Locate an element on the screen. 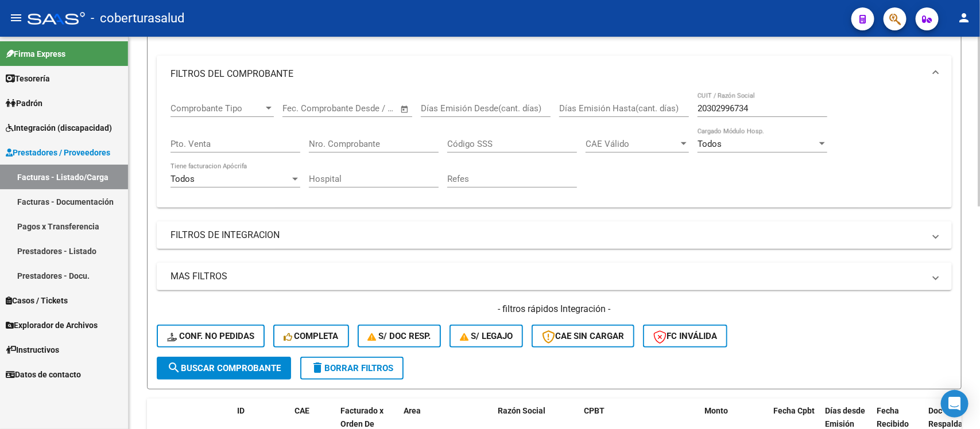 Image resolution: width=980 pixels, height=429 pixels. button: S/ legajo is located at coordinates (486, 337).